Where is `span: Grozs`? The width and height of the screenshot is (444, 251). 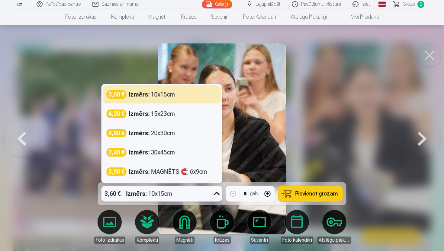 span: Grozs is located at coordinates (408, 4).